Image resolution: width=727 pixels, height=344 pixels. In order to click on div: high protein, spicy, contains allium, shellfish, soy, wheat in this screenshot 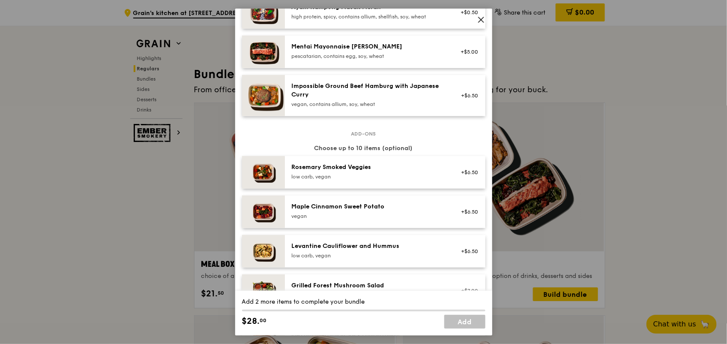, I will do `click(368, 17)`.